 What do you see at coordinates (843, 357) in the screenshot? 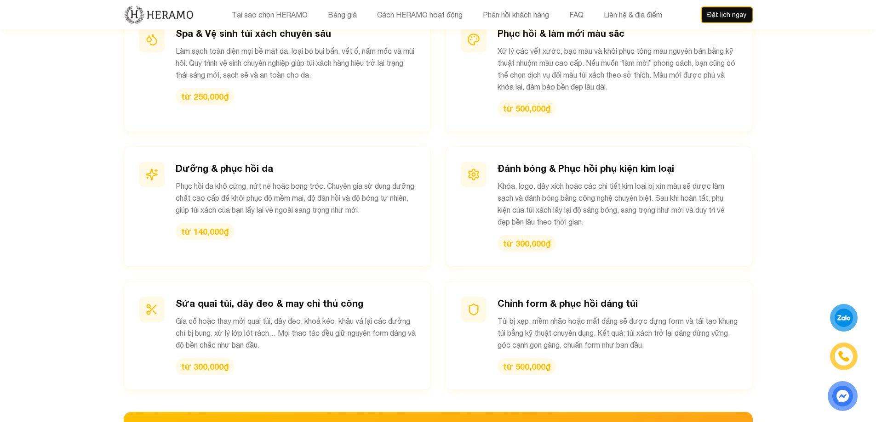
I see `a: phone-icon` at bounding box center [843, 357].